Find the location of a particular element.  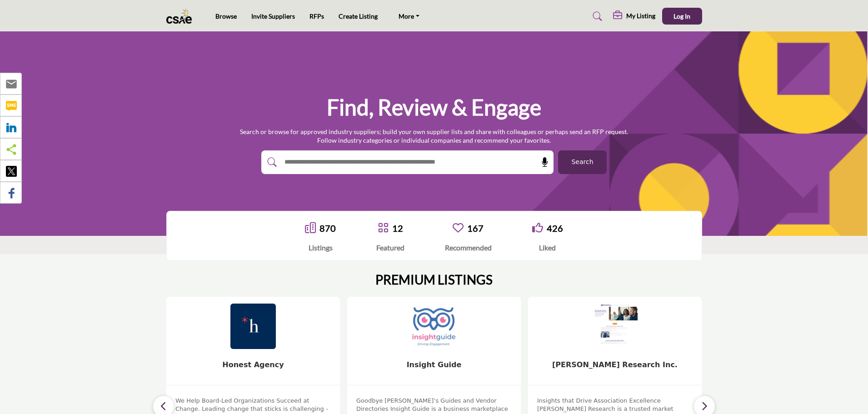

h1: Find, Review & Engage is located at coordinates (434, 107).